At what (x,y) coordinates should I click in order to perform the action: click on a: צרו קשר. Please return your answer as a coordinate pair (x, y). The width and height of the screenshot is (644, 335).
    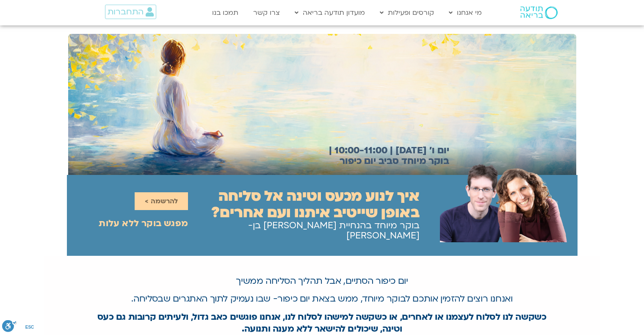
    Looking at the image, I should click on (267, 13).